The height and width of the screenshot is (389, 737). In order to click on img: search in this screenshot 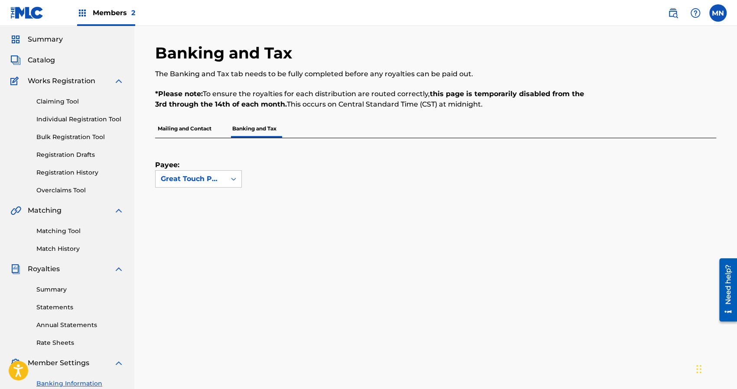, I will do `click(673, 13)`.